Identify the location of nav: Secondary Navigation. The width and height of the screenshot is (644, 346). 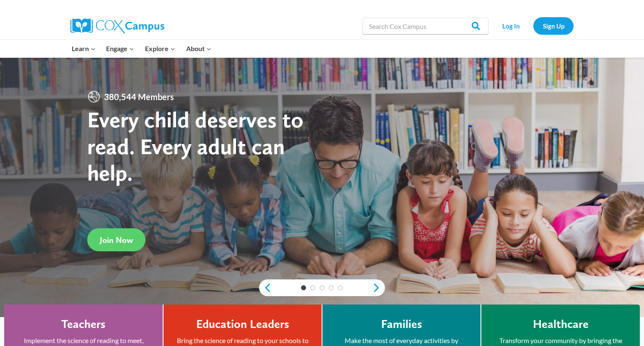
(533, 26).